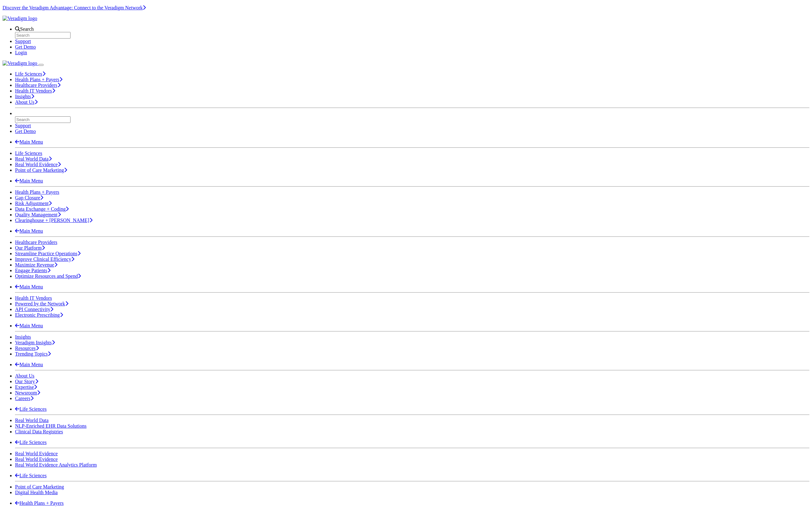 The height and width of the screenshot is (507, 812). What do you see at coordinates (28, 393) in the screenshot?
I see `a: Newsroom` at bounding box center [28, 393].